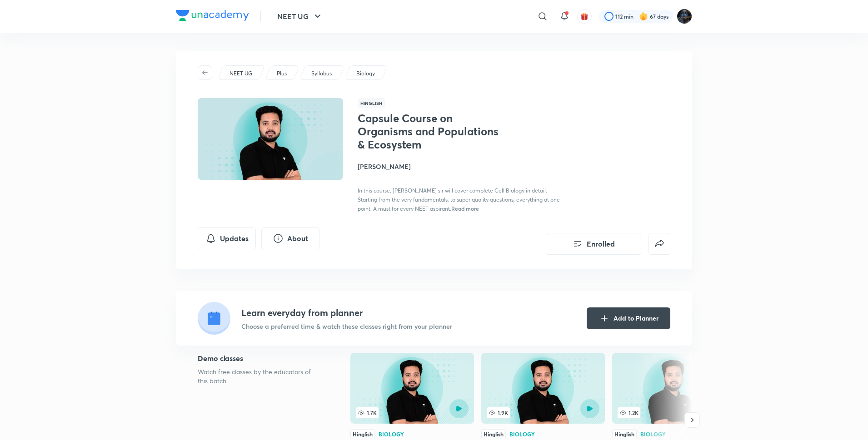 This screenshot has height=440, width=868. Describe the element at coordinates (291, 239) in the screenshot. I see `button: About` at that location.